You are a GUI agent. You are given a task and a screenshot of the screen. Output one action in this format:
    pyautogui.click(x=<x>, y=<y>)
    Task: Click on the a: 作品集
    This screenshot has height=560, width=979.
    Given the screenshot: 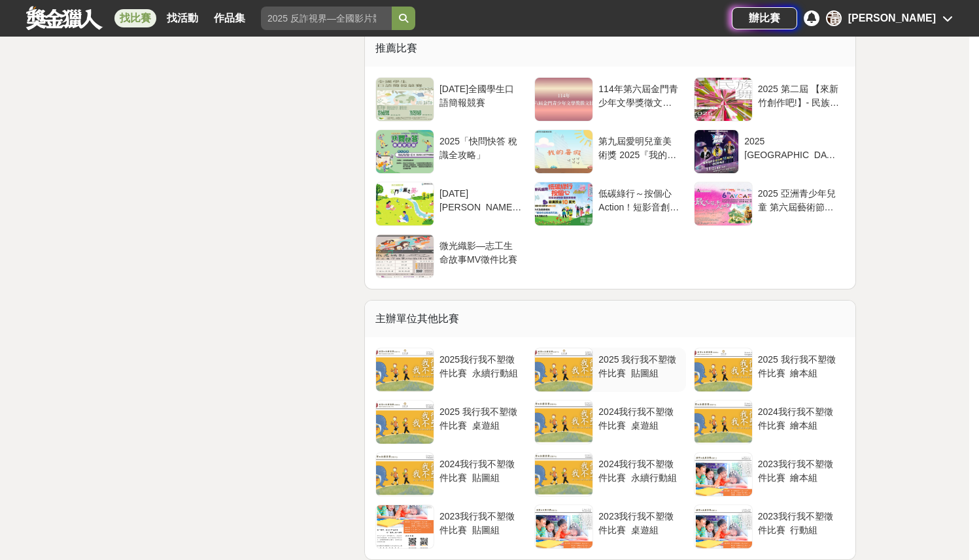 What is the action you would take?
    pyautogui.click(x=230, y=18)
    